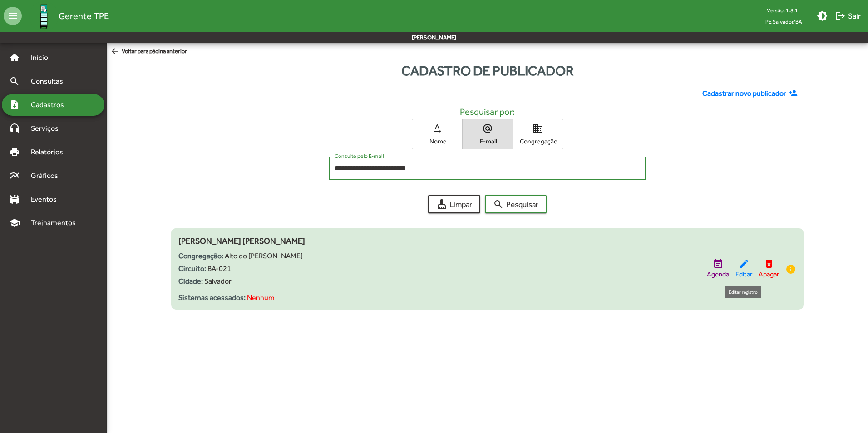 This screenshot has height=433, width=868. What do you see at coordinates (488, 112) in the screenshot?
I see `h5: Pesquisar por:` at bounding box center [488, 112].